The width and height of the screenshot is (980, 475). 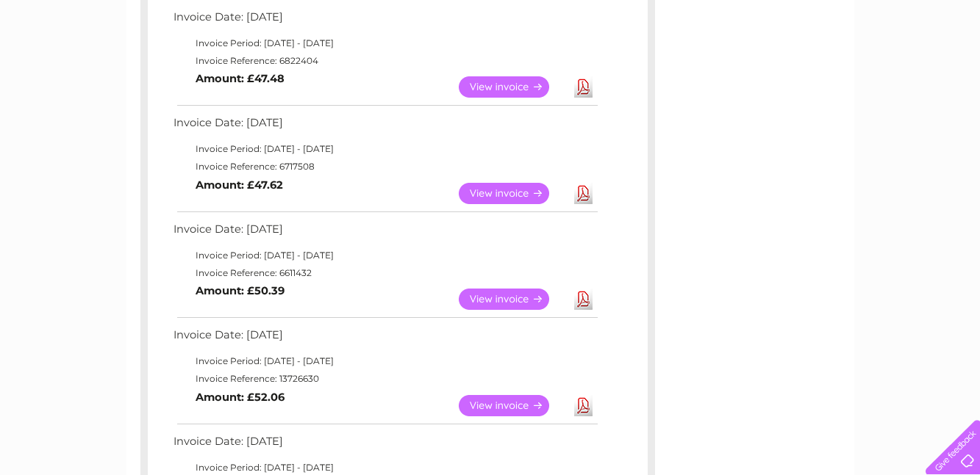 What do you see at coordinates (821, 68) in the screenshot?
I see `a: Telecoms` at bounding box center [821, 68].